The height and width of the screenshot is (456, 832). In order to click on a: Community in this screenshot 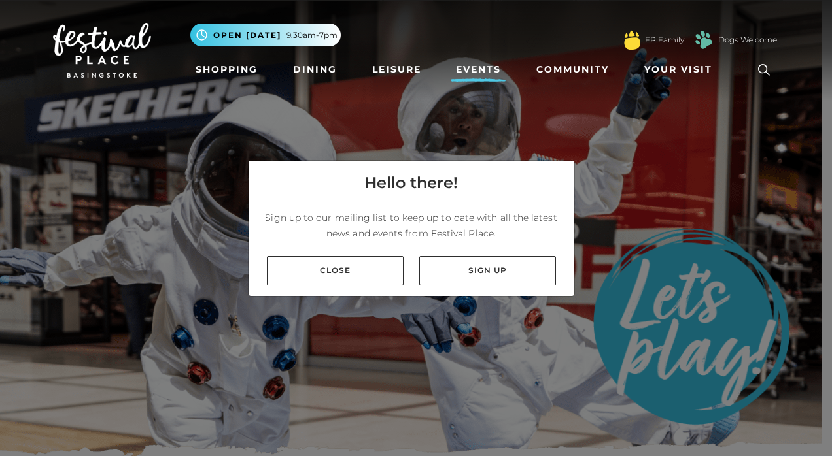, I will do `click(572, 69)`.